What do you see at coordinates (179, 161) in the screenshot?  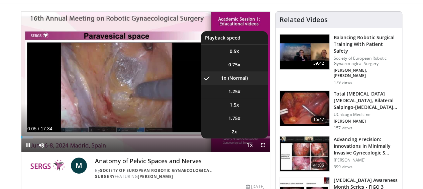 I see `h4: Anatomy of Pelvic Spaces and Nerves` at bounding box center [179, 161].